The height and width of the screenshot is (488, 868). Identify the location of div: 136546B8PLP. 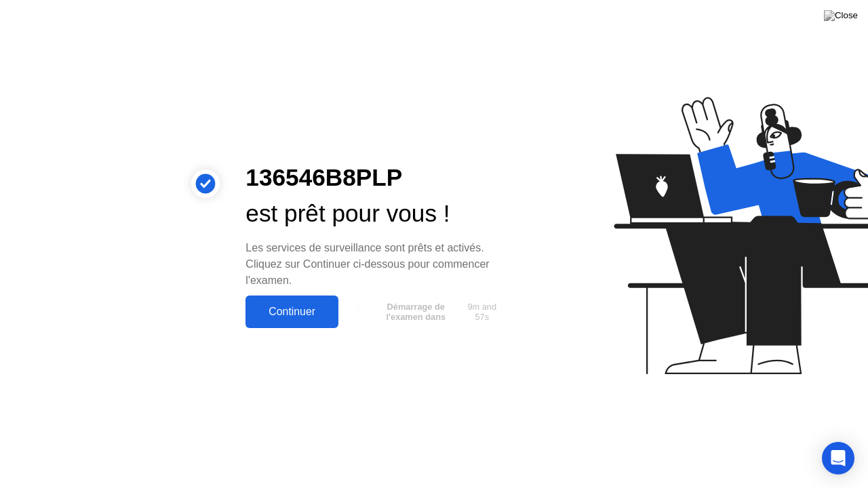
(375, 177).